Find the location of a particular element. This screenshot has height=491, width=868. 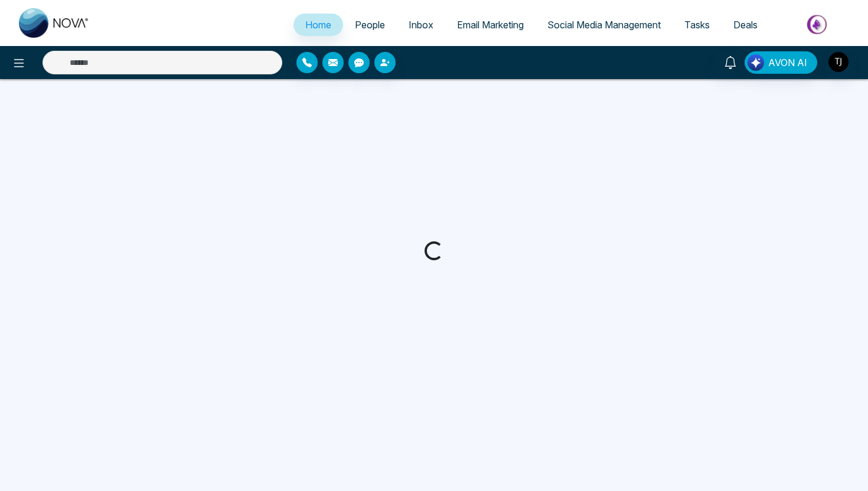

a: Deals is located at coordinates (745, 25).